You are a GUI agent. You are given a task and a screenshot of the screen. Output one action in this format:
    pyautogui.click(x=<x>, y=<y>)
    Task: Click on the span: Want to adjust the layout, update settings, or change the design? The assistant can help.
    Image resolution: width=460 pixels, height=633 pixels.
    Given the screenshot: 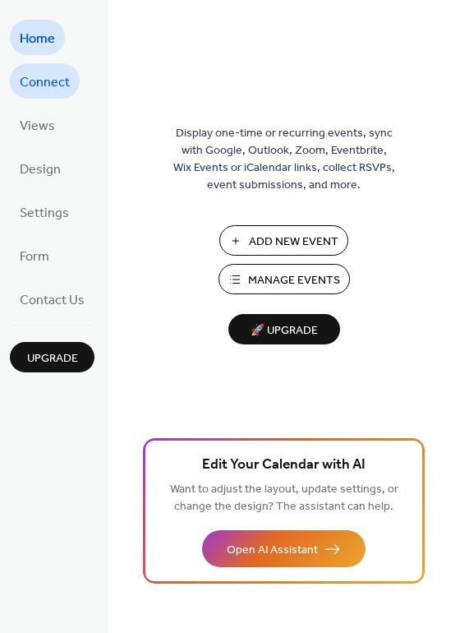 What is the action you would take?
    pyautogui.click(x=284, y=498)
    